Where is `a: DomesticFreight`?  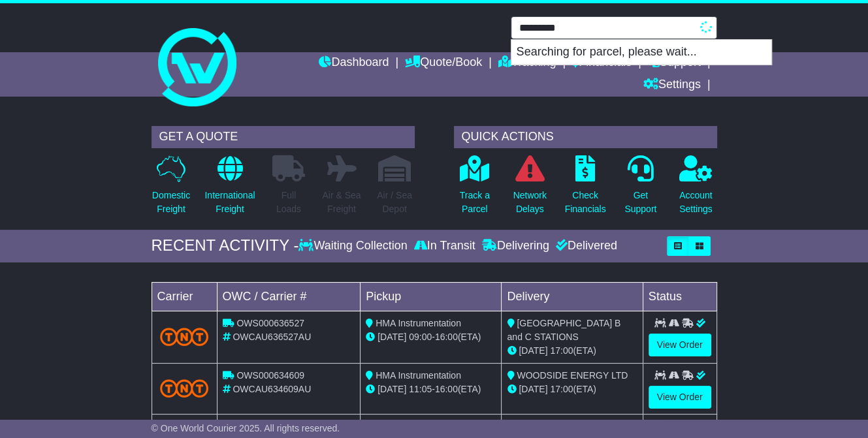 a: DomesticFreight is located at coordinates (171, 189).